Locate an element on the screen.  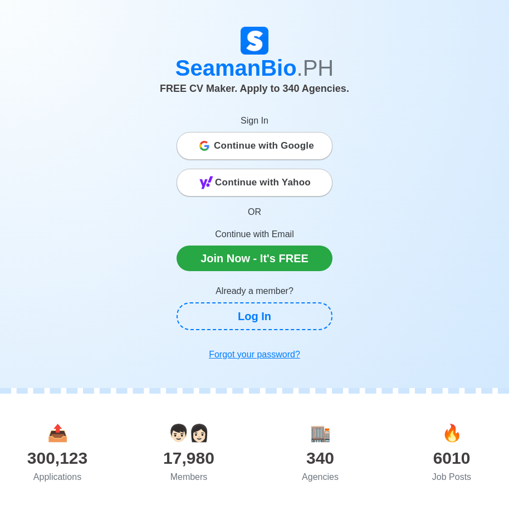
span: Continue with Yahoo is located at coordinates (263, 183).